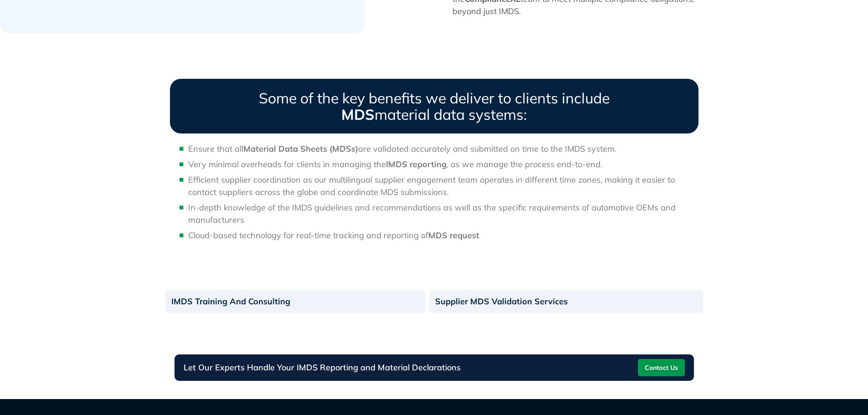 The width and height of the screenshot is (868, 415). I want to click on span: Very minimal overheads for clients in managing the , as we manage the process end-to-end., so click(395, 164).